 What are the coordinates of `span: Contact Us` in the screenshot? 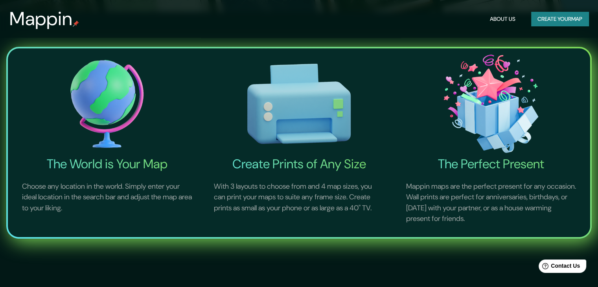 It's located at (37, 9).